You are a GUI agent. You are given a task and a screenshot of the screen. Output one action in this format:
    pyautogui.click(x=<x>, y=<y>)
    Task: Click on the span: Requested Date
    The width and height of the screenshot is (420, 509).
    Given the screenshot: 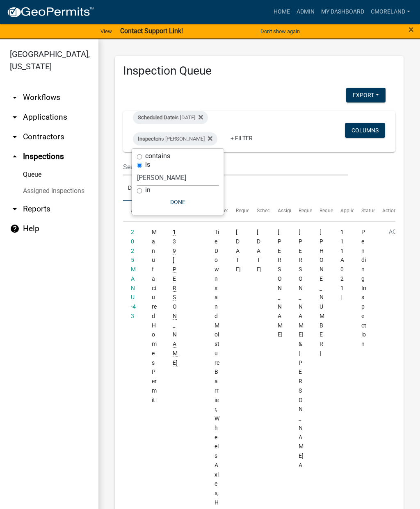 What is the action you would take?
    pyautogui.click(x=253, y=211)
    